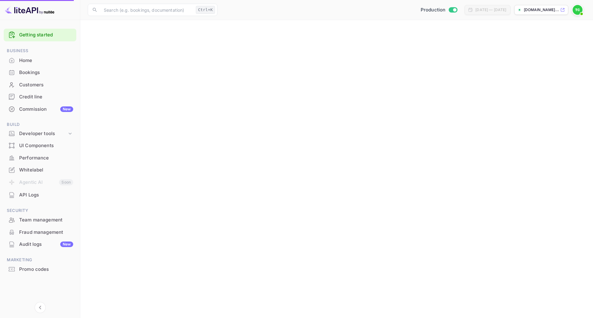  I want to click on span: Production, so click(433, 10).